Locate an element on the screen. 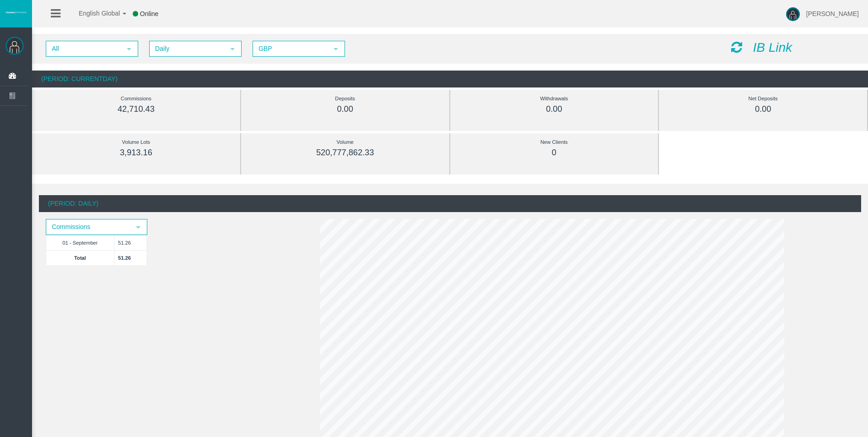  div: (Period: CurrentDay) is located at coordinates (450, 79).